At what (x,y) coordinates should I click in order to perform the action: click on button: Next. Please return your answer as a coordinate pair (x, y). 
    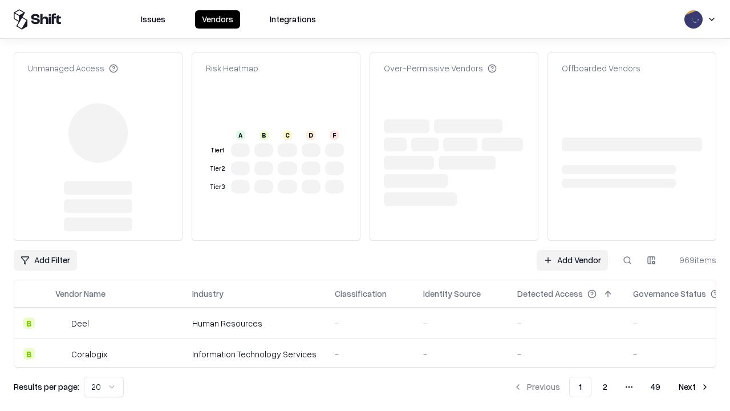
    Looking at the image, I should click on (694, 387).